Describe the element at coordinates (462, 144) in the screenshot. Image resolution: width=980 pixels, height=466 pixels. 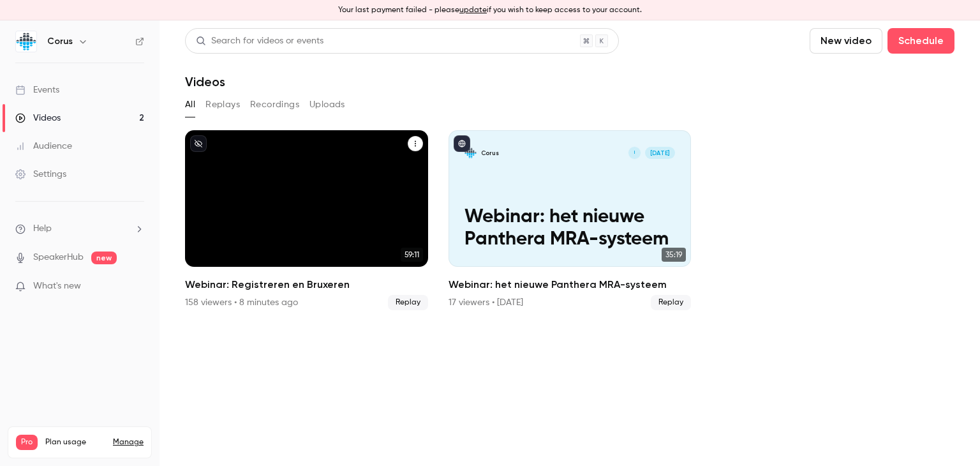
I see `button: published` at that location.